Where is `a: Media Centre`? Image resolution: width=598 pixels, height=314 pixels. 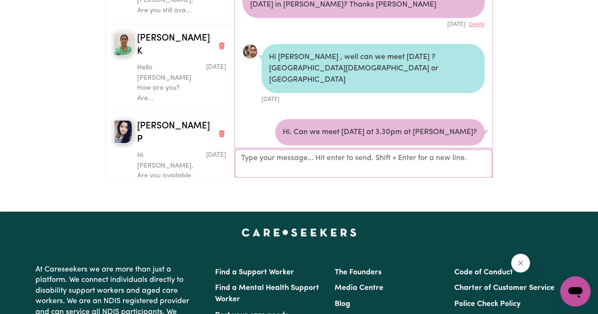
a: Media Centre is located at coordinates (359, 288).